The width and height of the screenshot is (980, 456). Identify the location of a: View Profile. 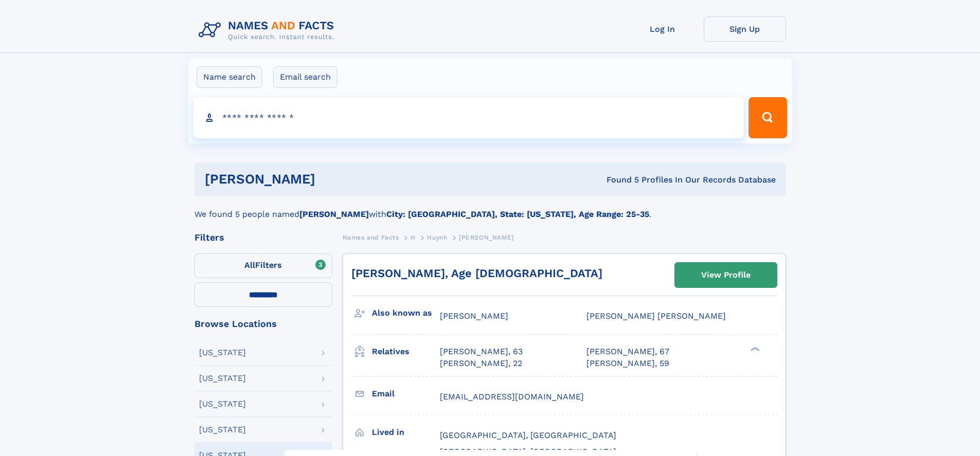
(726, 276).